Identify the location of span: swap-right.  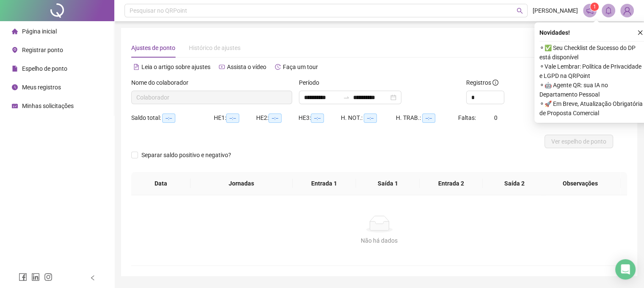
(346, 98).